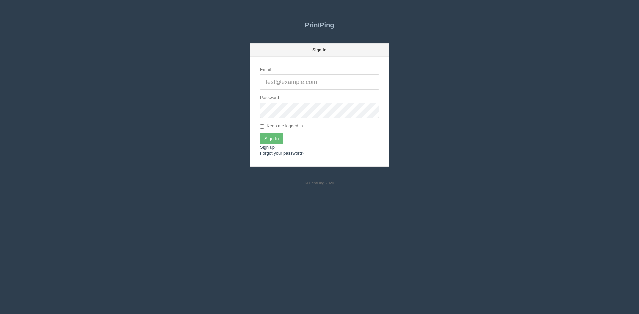 Image resolution: width=639 pixels, height=314 pixels. What do you see at coordinates (281, 126) in the screenshot?
I see `label: Keep me logged in` at bounding box center [281, 126].